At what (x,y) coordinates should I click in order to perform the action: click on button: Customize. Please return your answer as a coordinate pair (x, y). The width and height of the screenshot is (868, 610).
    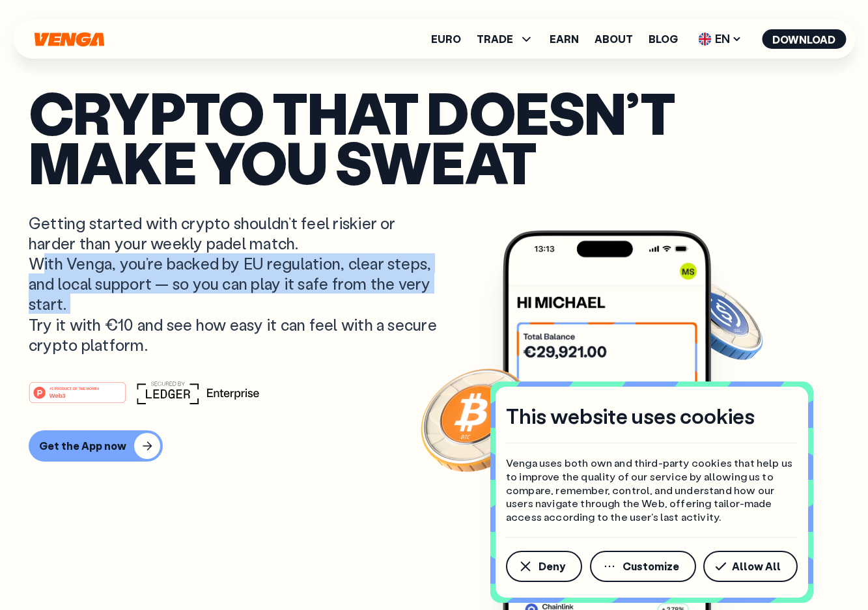
    Looking at the image, I should click on (642, 566).